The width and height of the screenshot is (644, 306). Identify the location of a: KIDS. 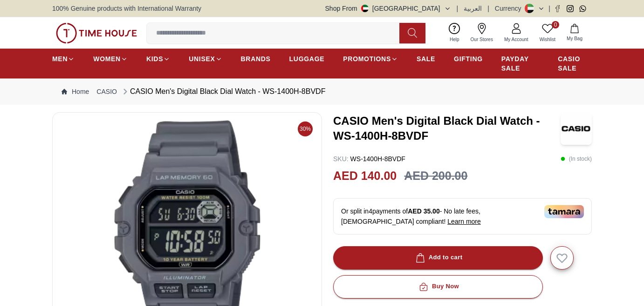
(158, 59).